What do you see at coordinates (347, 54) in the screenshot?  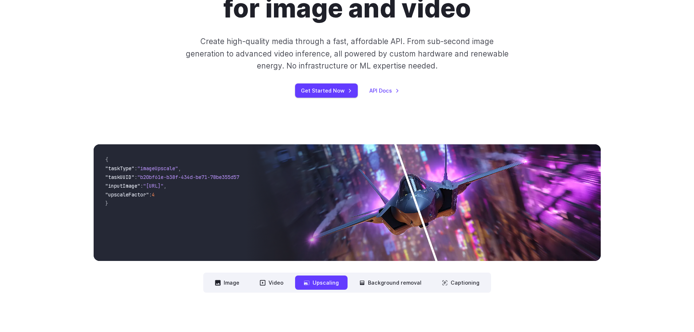 I see `p: Create high-quality media through a fast, affordable API. From sub-second image generation to adv...` at bounding box center [347, 54].